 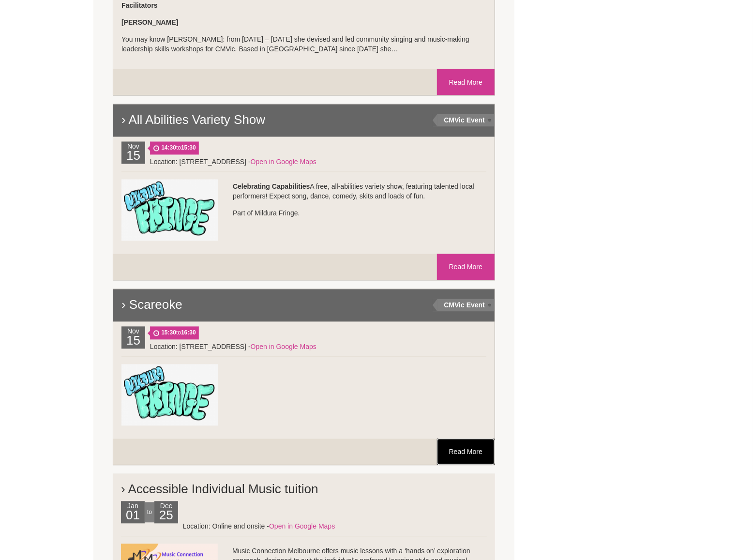 I want to click on h2: › Accessible Individual Music tuition, so click(x=304, y=487).